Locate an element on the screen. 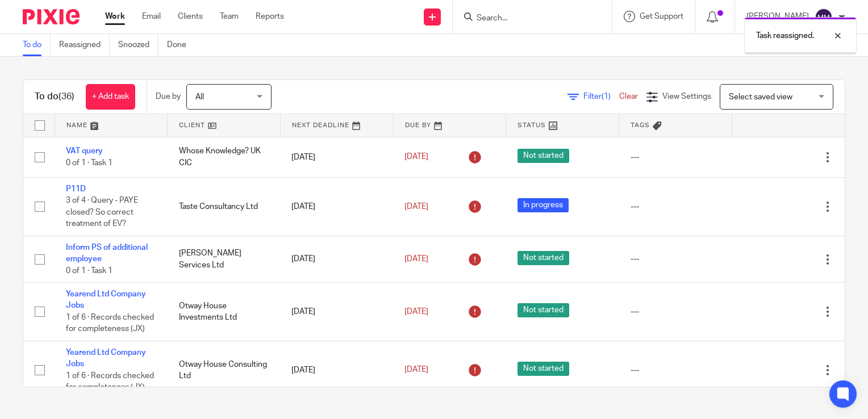 This screenshot has height=419, width=868. a: Team is located at coordinates (229, 16).